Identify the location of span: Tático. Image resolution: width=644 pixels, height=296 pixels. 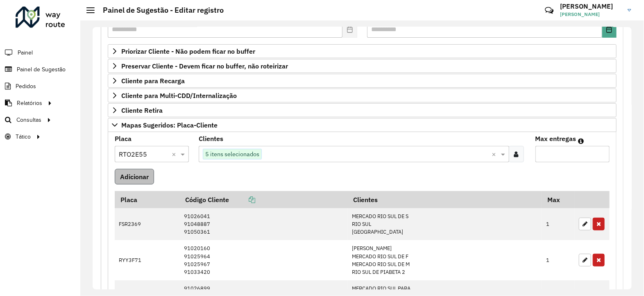
(23, 137).